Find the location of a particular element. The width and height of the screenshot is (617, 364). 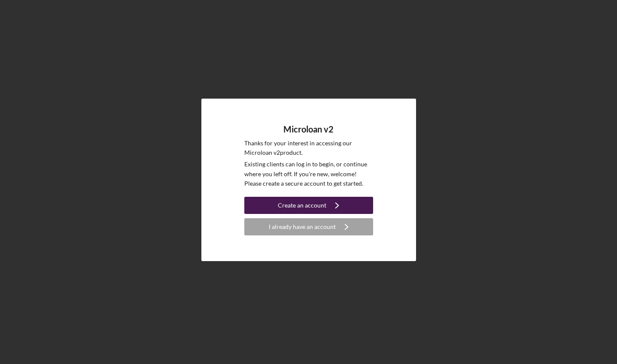

div: Create an account is located at coordinates (301, 205).